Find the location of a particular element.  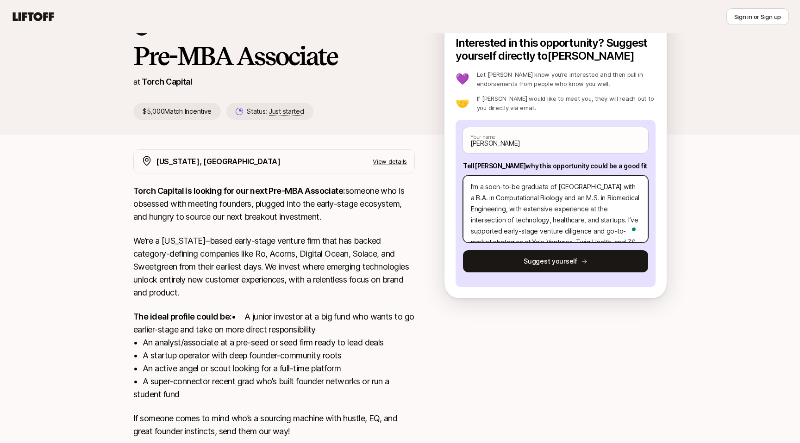

a: Torch Capital is located at coordinates (167, 81).